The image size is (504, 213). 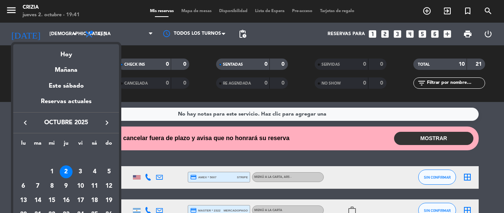 I want to click on div: 12, so click(x=109, y=186).